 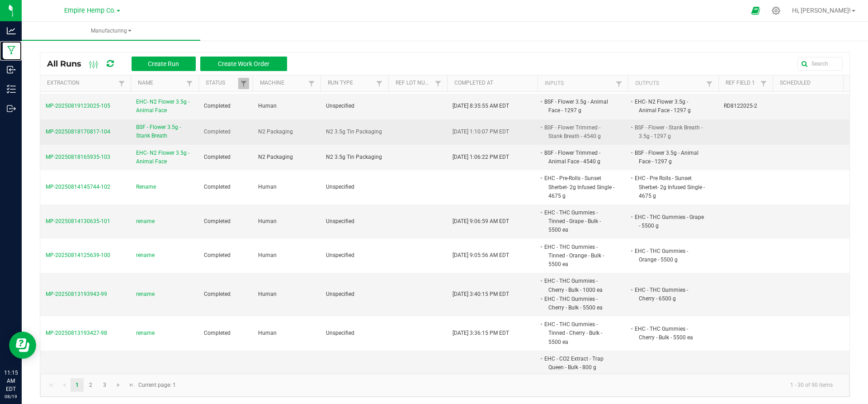 I want to click on span: Go to the next page, so click(x=119, y=385).